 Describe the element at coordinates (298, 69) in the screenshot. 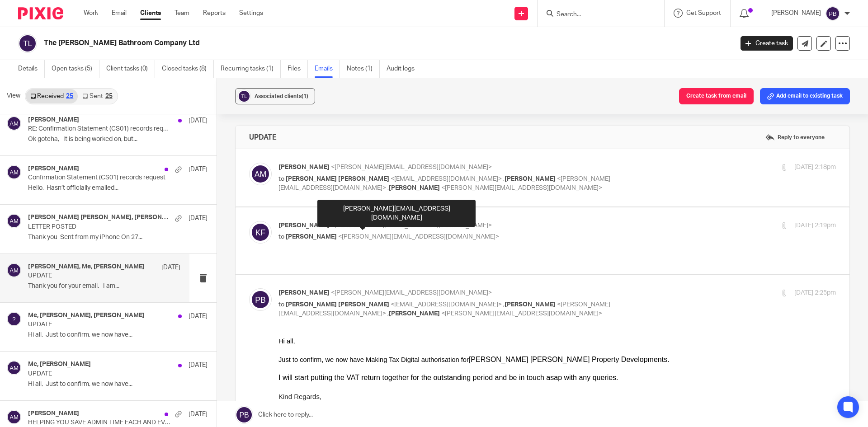

I see `a: Files` at that location.